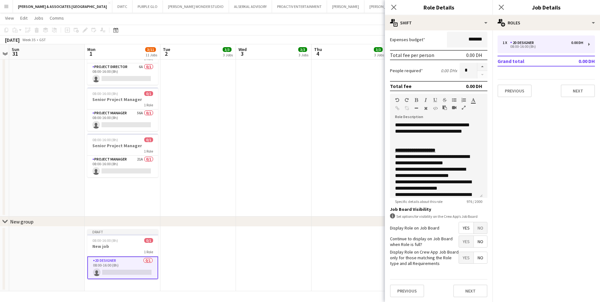  I want to click on h3: New job, so click(123, 246).